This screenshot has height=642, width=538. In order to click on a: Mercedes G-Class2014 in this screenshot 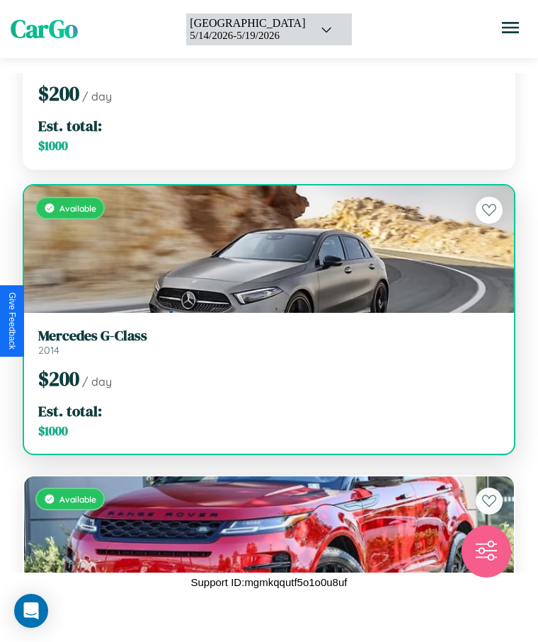, I will do `click(269, 342)`.